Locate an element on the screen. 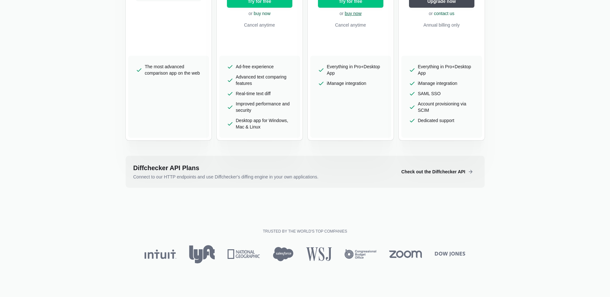 The height and width of the screenshot is (297, 610). span: Improved performance and security is located at coordinates (264, 107).